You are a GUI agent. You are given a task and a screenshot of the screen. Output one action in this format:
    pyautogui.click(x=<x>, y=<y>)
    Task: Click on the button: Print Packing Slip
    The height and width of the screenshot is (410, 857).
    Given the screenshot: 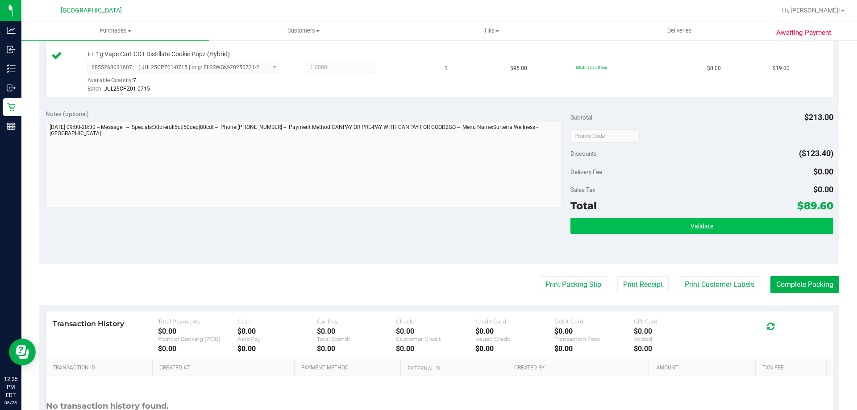 What is the action you would take?
    pyautogui.click(x=573, y=285)
    